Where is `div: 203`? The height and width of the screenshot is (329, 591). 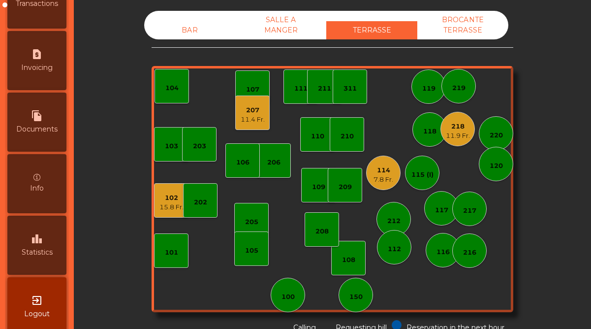 div: 203 is located at coordinates (199, 146).